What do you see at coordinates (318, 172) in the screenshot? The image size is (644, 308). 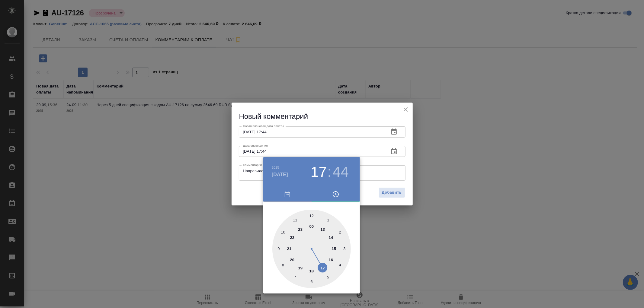 I see `h3: 17` at bounding box center [318, 172].